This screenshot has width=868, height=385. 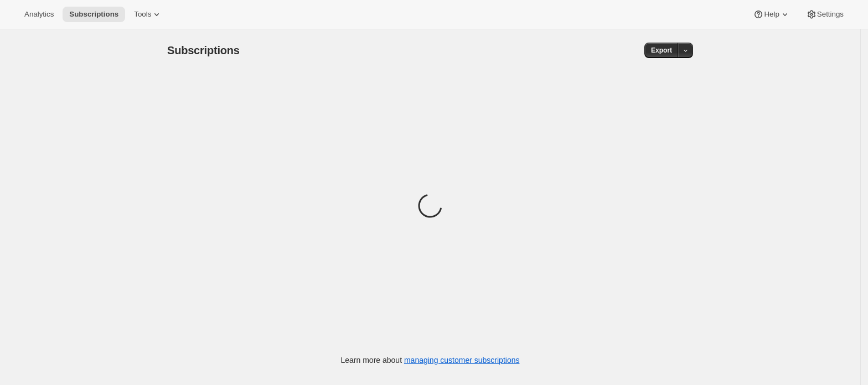 I want to click on p: Learn more about, so click(x=430, y=360).